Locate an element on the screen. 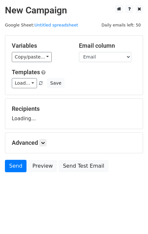  span: Daily emails left: 50 is located at coordinates (121, 25).